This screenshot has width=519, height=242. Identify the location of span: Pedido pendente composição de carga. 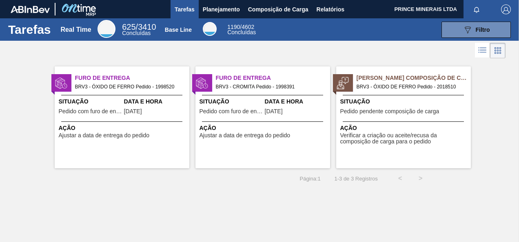
(390, 111).